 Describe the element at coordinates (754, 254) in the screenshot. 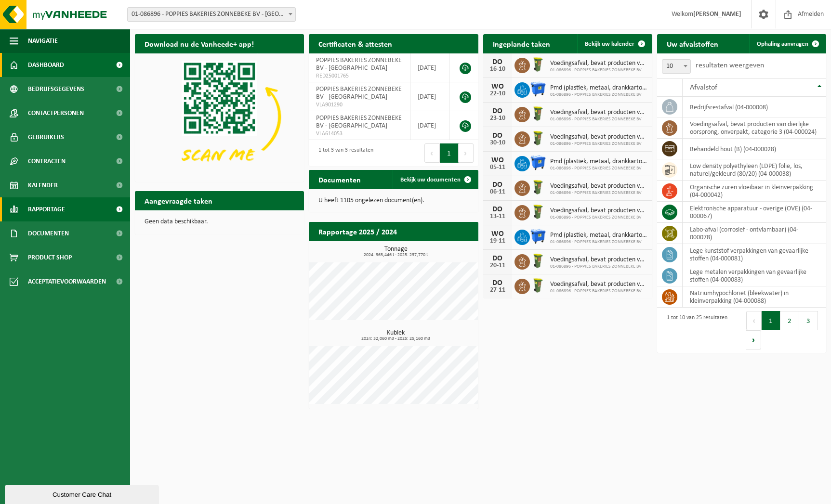

I see `td: lege kunststof verpakkingen van gevaarlijke stoffen (04-000081)` at that location.